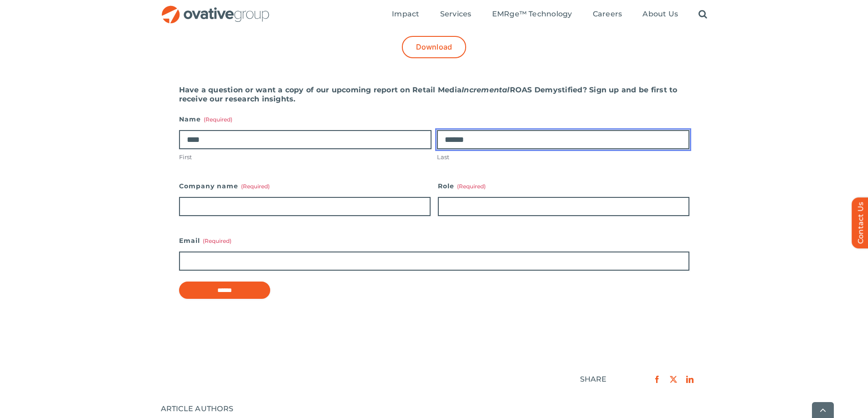 This screenshot has width=868, height=418. Describe the element at coordinates (305, 157) in the screenshot. I see `label: First` at that location.